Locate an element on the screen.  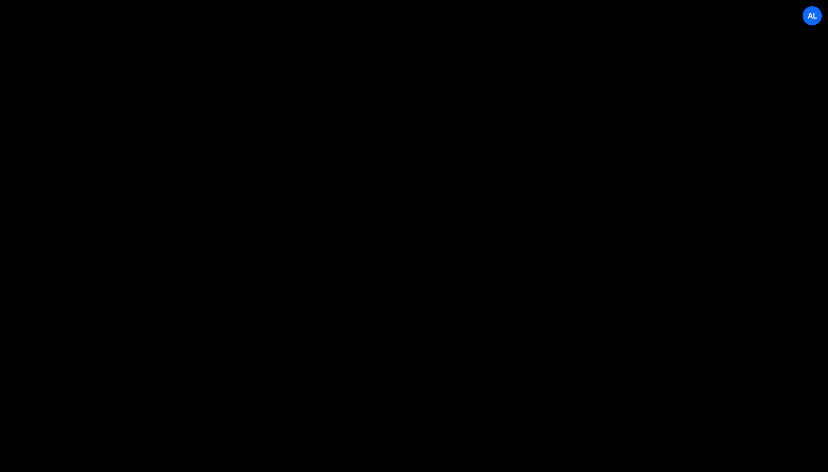
h5: 🤙 Welcome to the Slater editor is located at coordinates (333, 158).